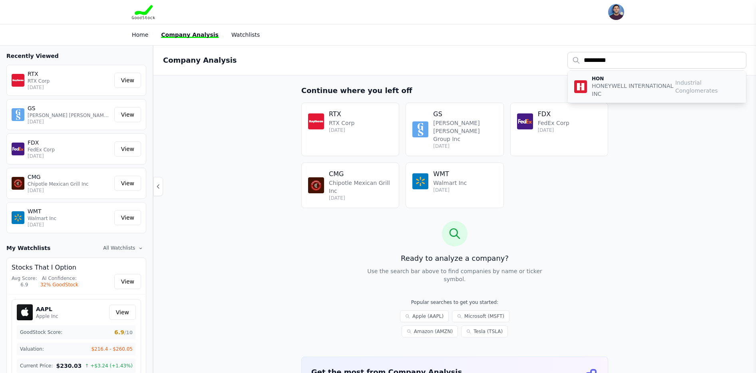 The height and width of the screenshot is (373, 756). Describe the element at coordinates (481, 316) in the screenshot. I see `a: Microsoft (MSFT)` at that location.